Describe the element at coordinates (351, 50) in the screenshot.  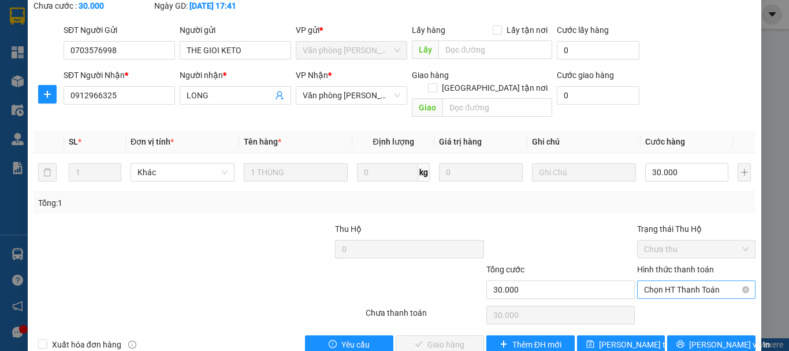
I see `span: Văn phòng Hồ Chí Minh` at that location.